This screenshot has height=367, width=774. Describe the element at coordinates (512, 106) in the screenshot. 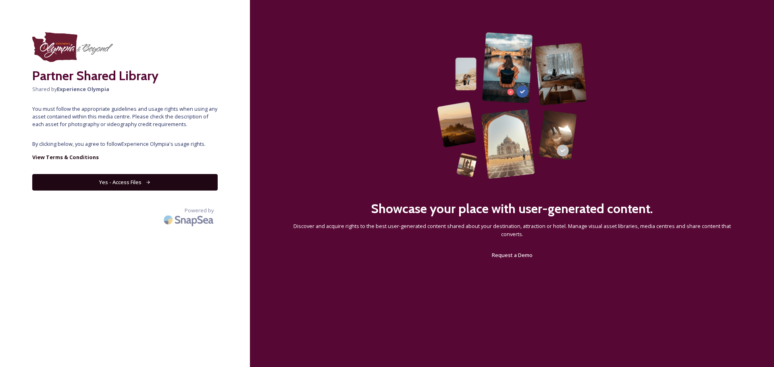

I see `img: 63b42ca75bacad526042e722_Group%20154-p-800.png` at that location.